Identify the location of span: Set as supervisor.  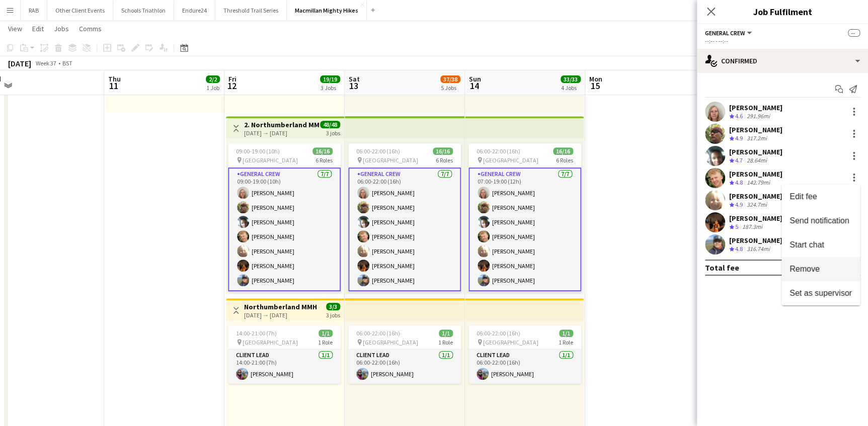
(820, 293).